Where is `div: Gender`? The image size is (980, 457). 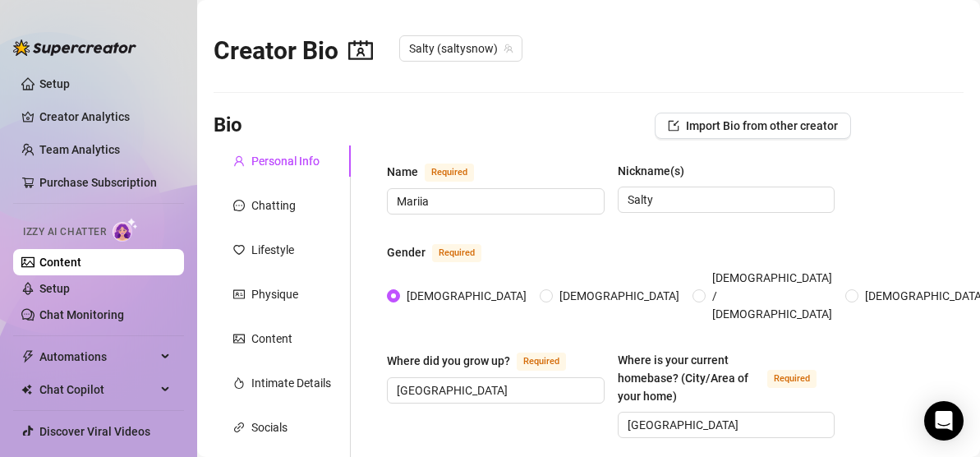
div: Gender is located at coordinates (405, 252).